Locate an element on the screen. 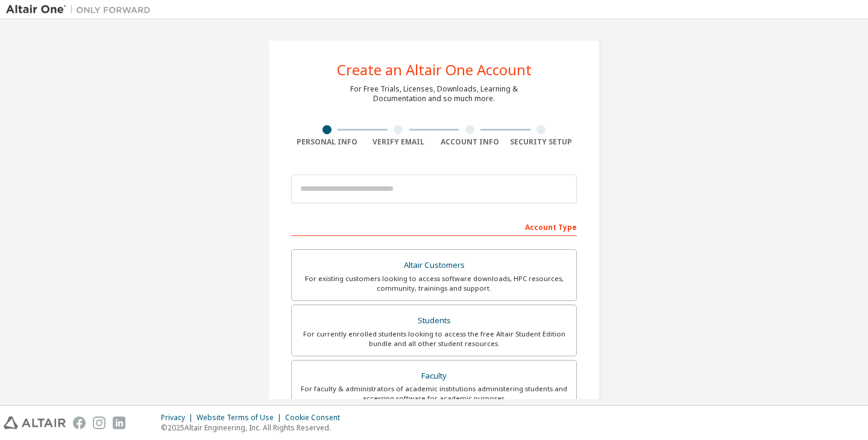  div: Privacy is located at coordinates (179, 418).